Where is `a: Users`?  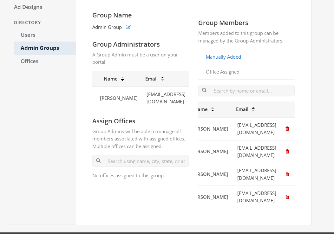 a: Users is located at coordinates (45, 35).